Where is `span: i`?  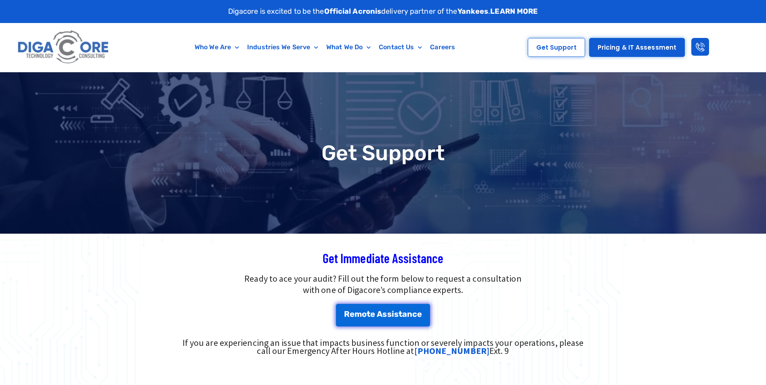 span: i is located at coordinates (393, 314).